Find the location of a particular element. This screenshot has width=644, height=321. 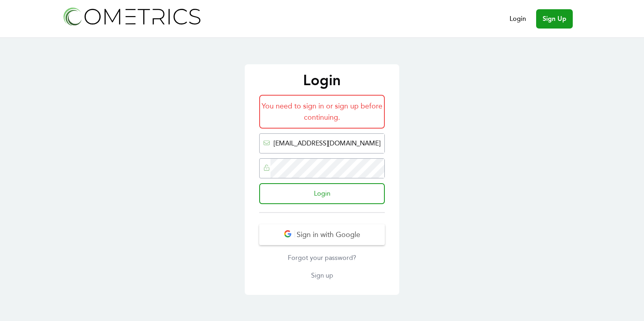

a: Login is located at coordinates (517, 19).